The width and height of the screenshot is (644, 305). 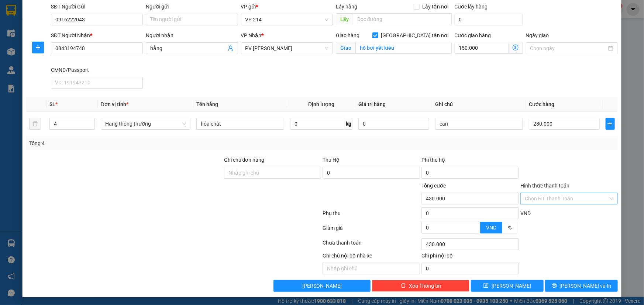 What do you see at coordinates (371, 215) in the screenshot?
I see `div: Phụ thu` at bounding box center [371, 215].